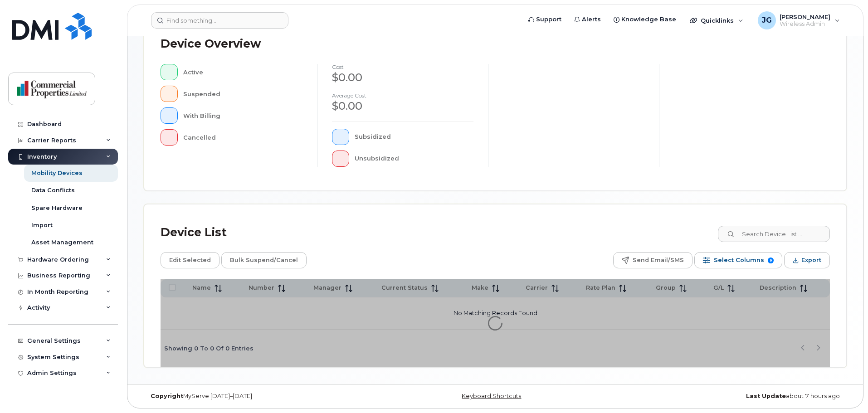 The image size is (868, 413). I want to click on span: Alerts, so click(592, 19).